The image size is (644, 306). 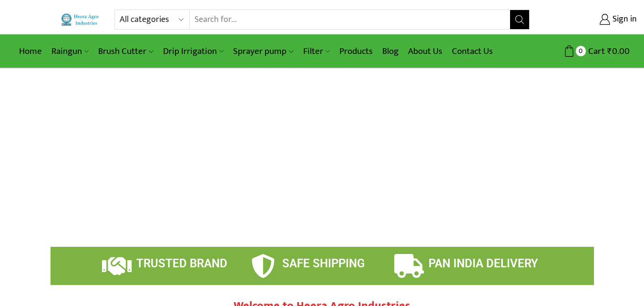 I want to click on a: Products, so click(x=356, y=51).